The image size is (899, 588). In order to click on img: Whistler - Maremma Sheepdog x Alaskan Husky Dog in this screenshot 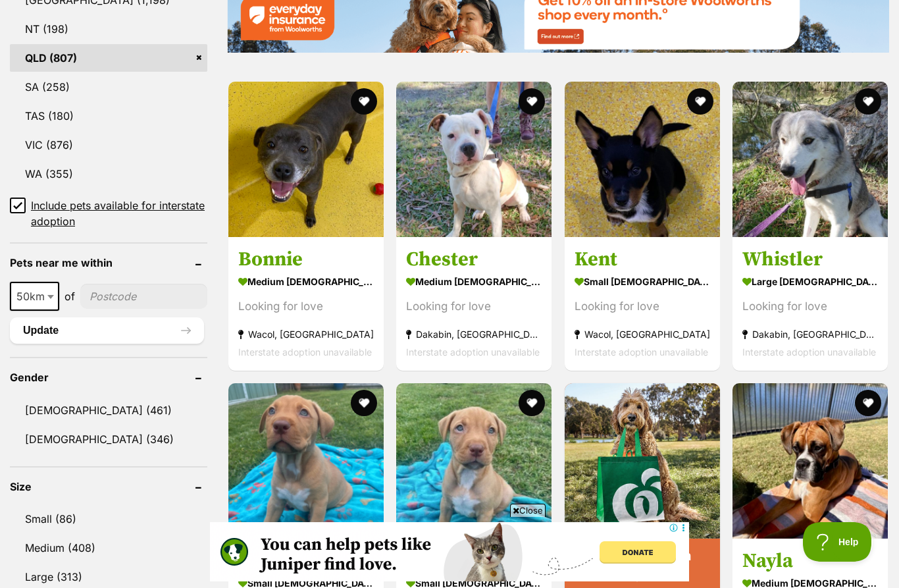, I will do `click(810, 160)`.